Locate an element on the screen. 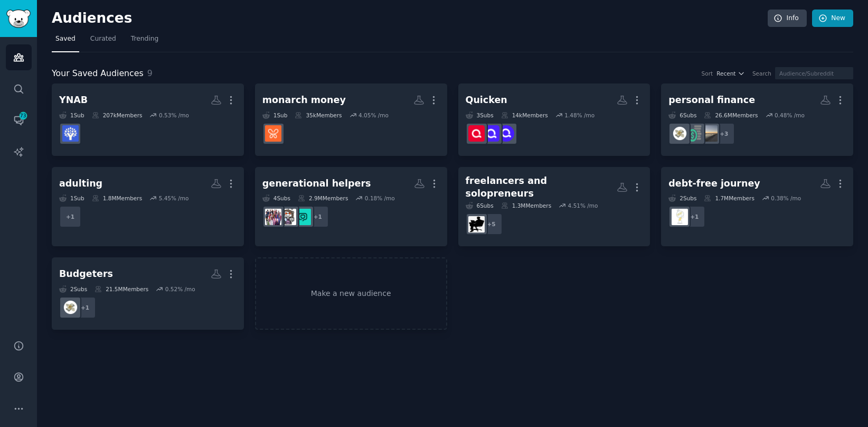 The image size is (868, 427). div: adulting is located at coordinates (81, 183).